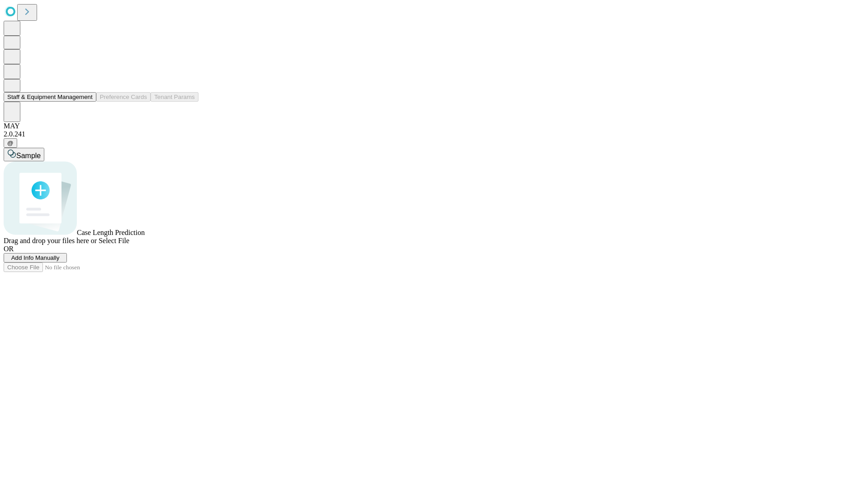 Image resolution: width=868 pixels, height=488 pixels. What do you see at coordinates (9, 248) in the screenshot?
I see `span: OR` at bounding box center [9, 248].